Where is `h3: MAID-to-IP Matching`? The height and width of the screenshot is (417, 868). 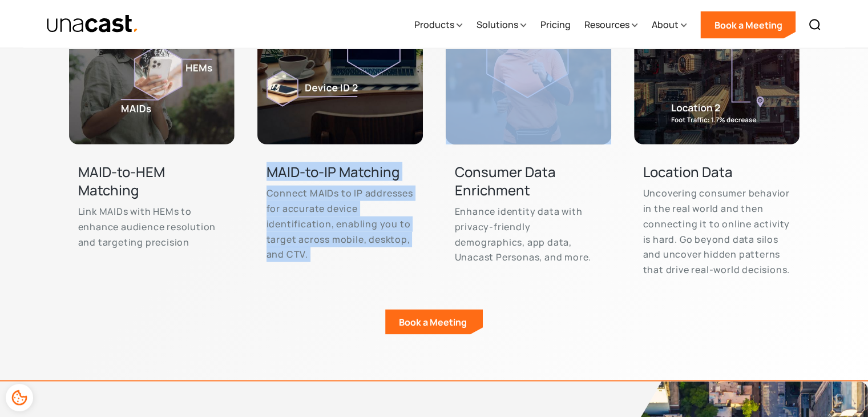 h3: MAID-to-IP Matching is located at coordinates (336, 172).